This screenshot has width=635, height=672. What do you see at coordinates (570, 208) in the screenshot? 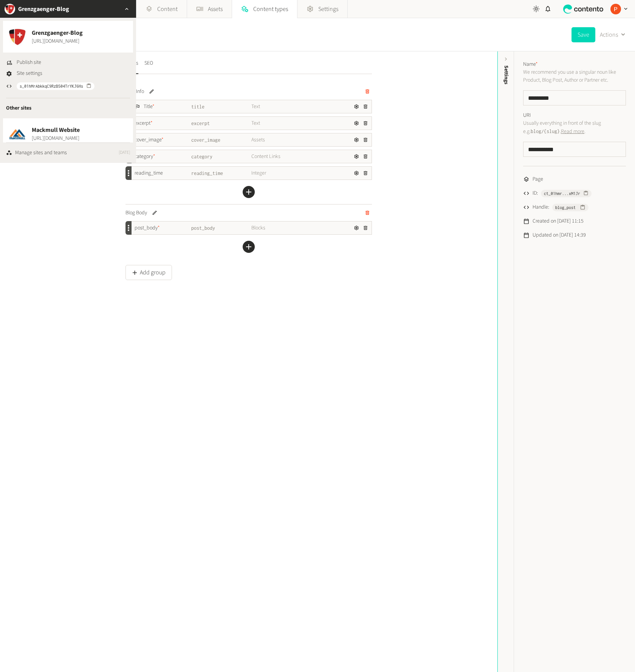
I see `button: blog_post` at bounding box center [570, 208].